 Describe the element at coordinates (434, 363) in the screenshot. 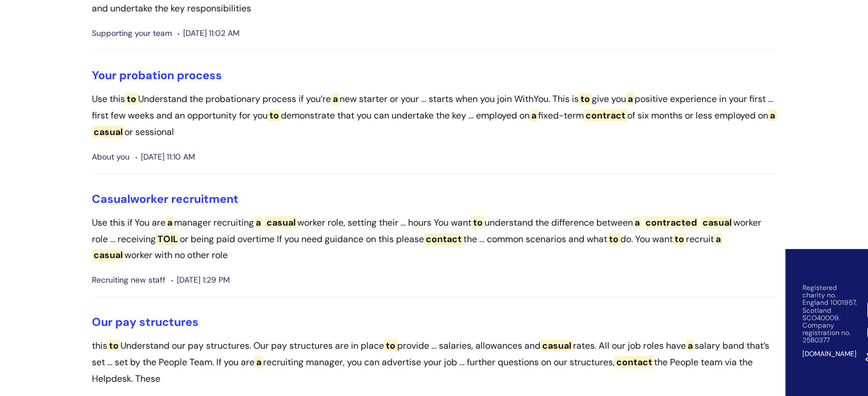

I see `p: this Understand our pay structures. Our pay structures are in place provide ... salaries, allowan...` at that location.